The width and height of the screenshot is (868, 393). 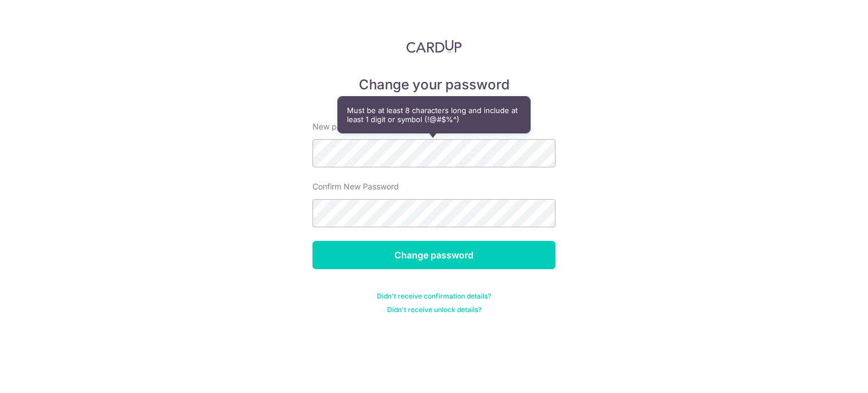 I want to click on div: Must be at least 8 characters long and include at least 1 digit or symbol (!@#$%^), so click(x=434, y=115).